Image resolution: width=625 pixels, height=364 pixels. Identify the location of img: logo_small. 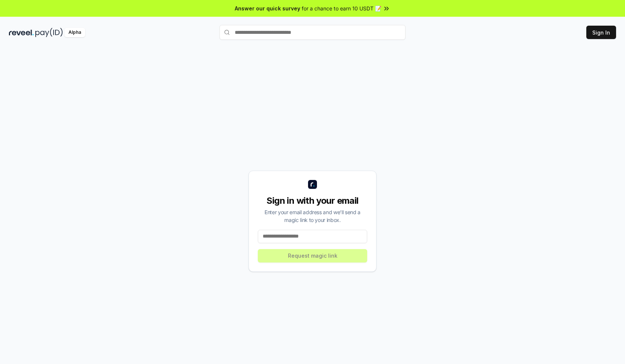
(313, 184).